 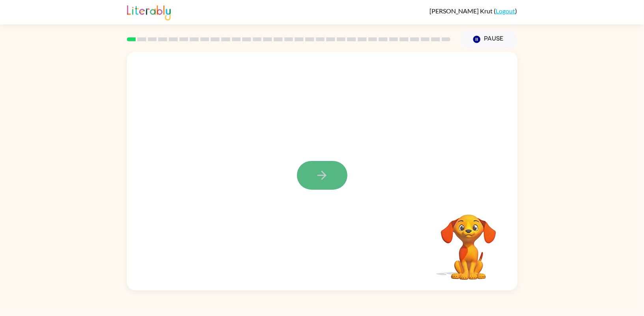 I want to click on button: Pause, so click(x=489, y=39).